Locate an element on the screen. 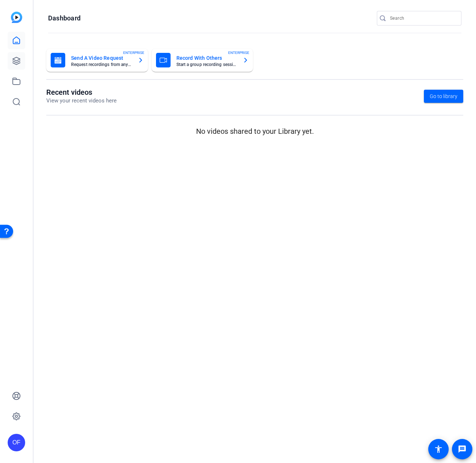  button: Send A Video RequestRequest recordings from anyone, anywhereENTERPRISE is located at coordinates (97, 60).